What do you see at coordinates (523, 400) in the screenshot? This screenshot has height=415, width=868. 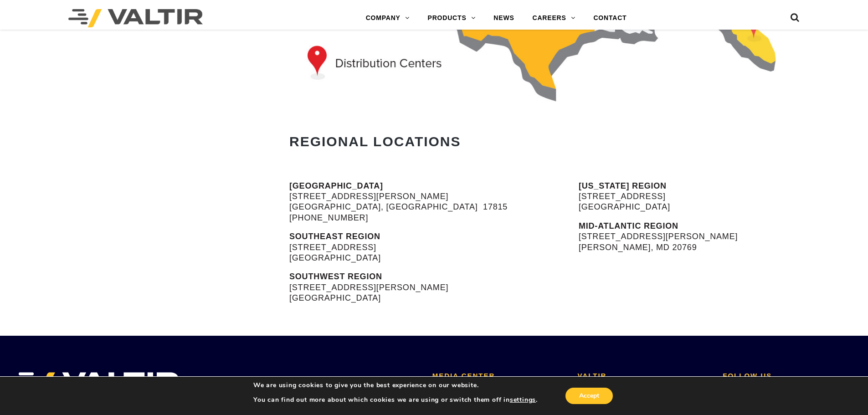 I see `button: settings` at bounding box center [523, 400].